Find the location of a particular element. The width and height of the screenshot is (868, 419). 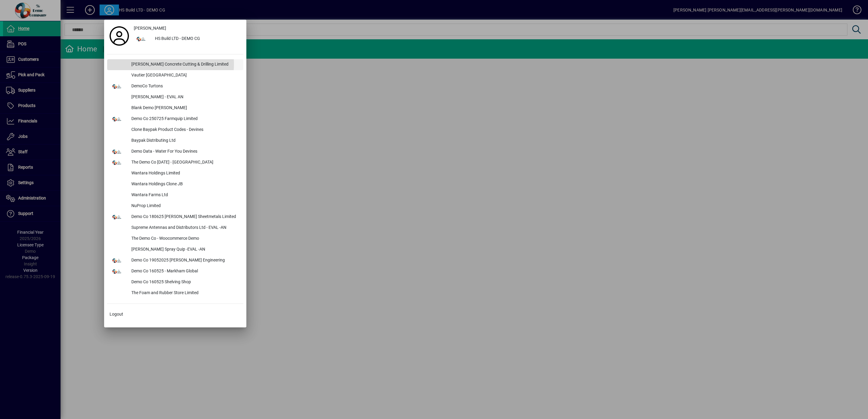

div: Baypak Distributing Ltd is located at coordinates (185, 141).